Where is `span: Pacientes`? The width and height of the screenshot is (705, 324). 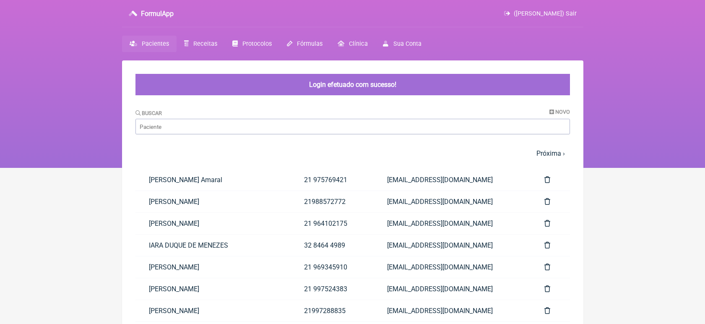 span: Pacientes is located at coordinates (155, 44).